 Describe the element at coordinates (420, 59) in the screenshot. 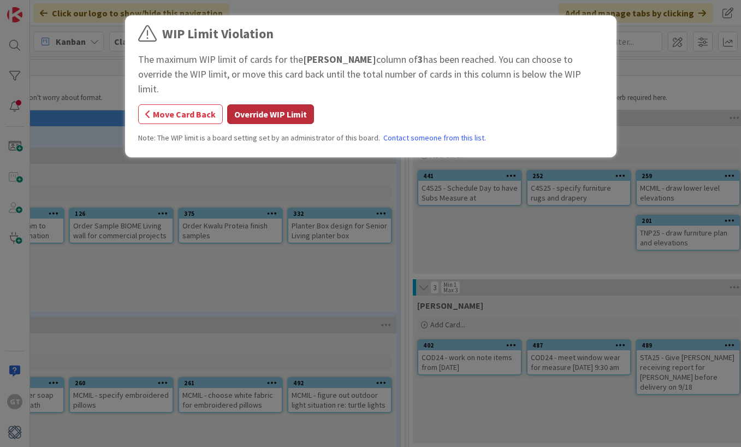

I see `b: 3` at that location.